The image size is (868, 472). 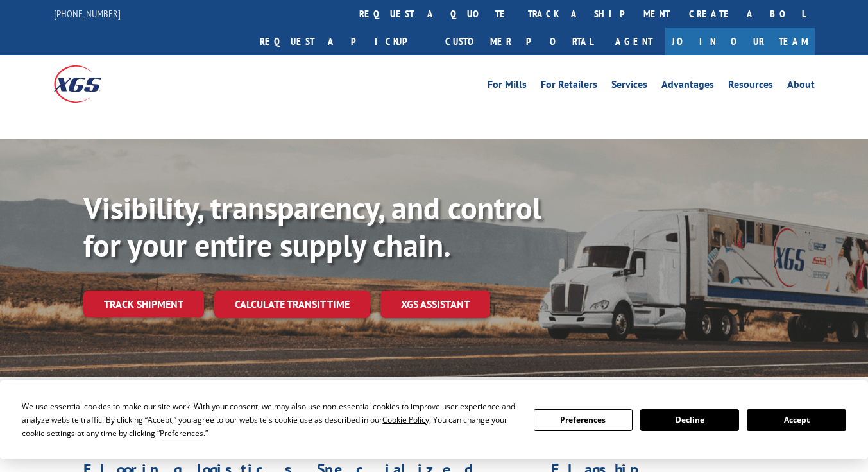 What do you see at coordinates (633, 41) in the screenshot?
I see `a: Agent` at bounding box center [633, 41].